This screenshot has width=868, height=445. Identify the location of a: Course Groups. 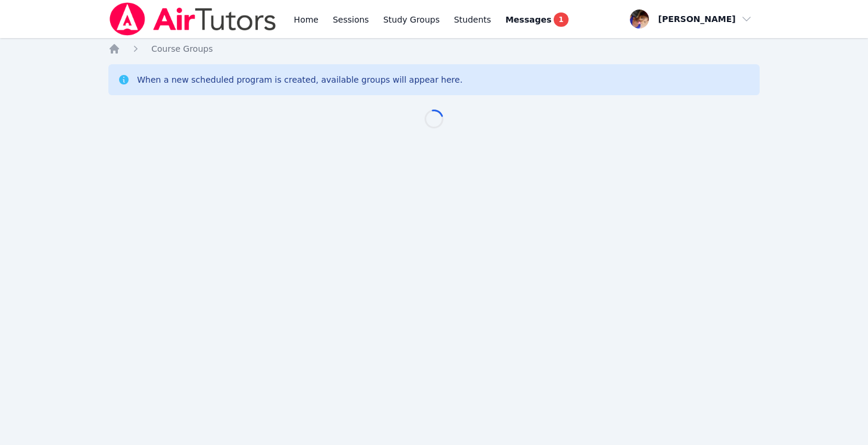
(182, 49).